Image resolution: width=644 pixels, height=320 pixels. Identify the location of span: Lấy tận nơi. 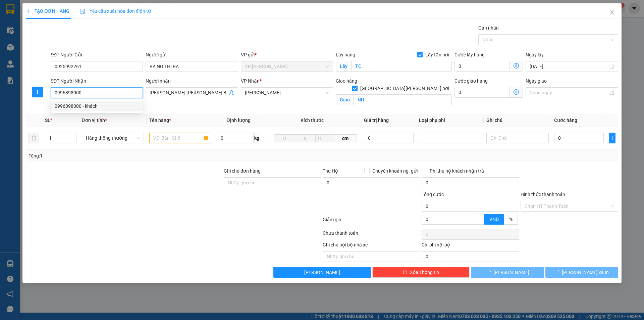
(437, 55).